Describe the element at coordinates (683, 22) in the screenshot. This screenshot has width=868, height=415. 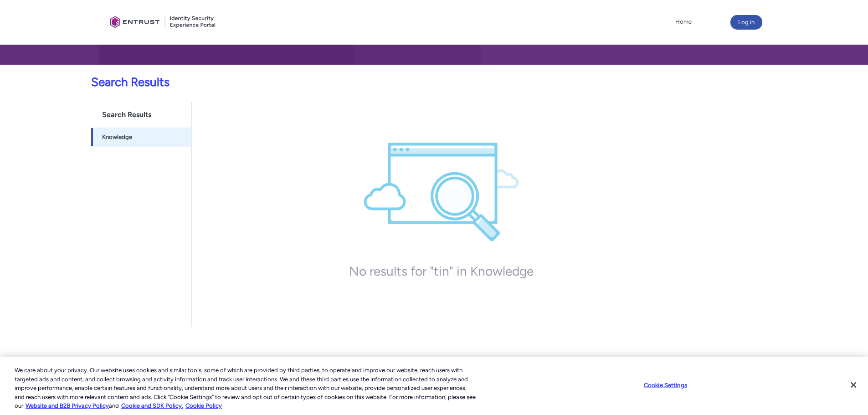
I see `a: Home` at that location.